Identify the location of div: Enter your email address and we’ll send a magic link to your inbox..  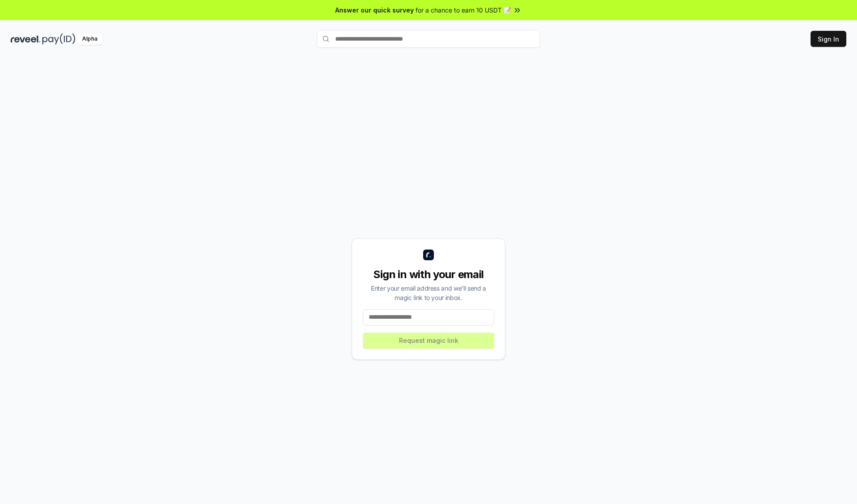
(429, 292).